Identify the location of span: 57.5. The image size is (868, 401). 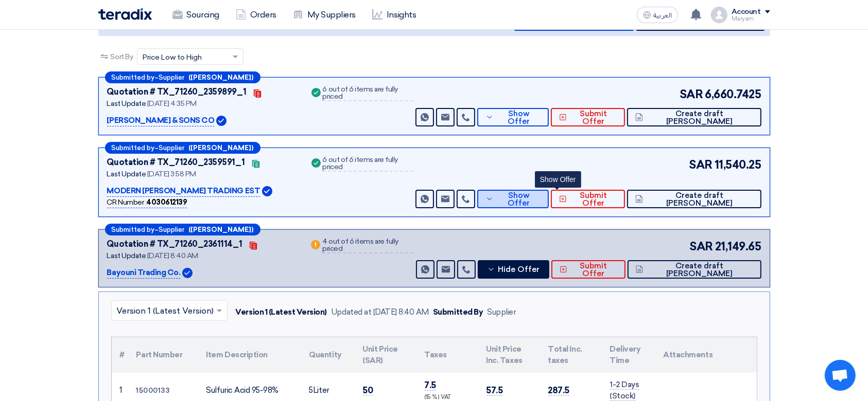
(495, 390).